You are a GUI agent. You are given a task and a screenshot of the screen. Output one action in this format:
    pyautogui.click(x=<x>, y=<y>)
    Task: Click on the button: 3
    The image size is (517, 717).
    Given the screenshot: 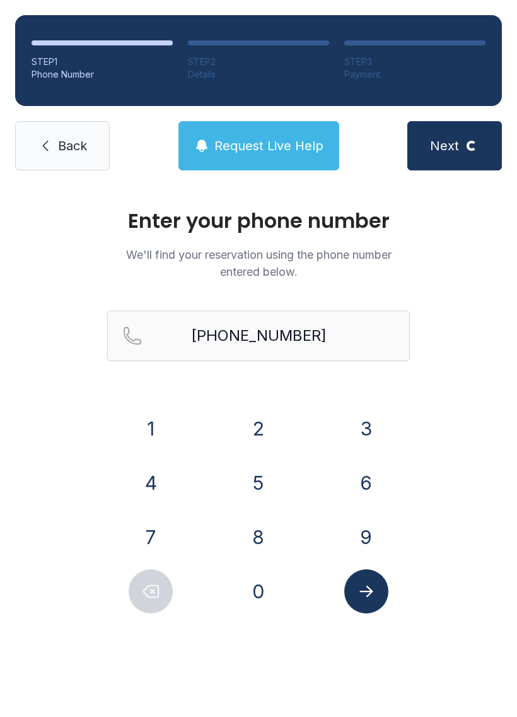 What is the action you would take?
    pyautogui.click(x=366, y=428)
    